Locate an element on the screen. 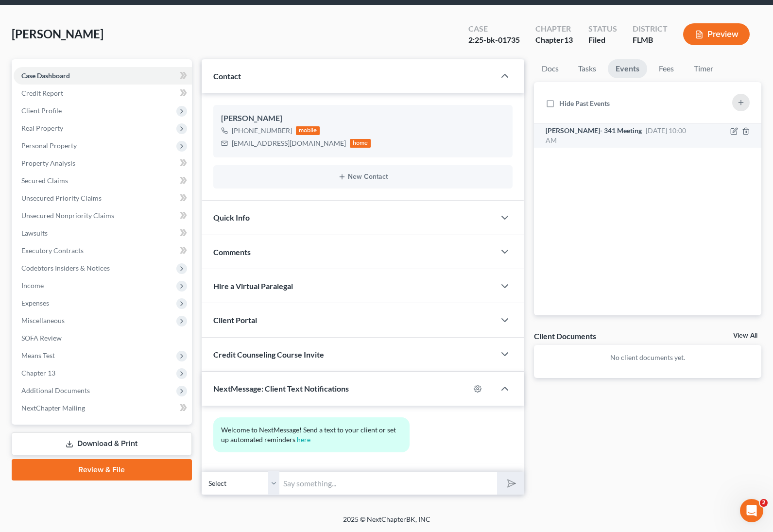 The height and width of the screenshot is (532, 773). a: Executory Contracts is located at coordinates (102, 251).